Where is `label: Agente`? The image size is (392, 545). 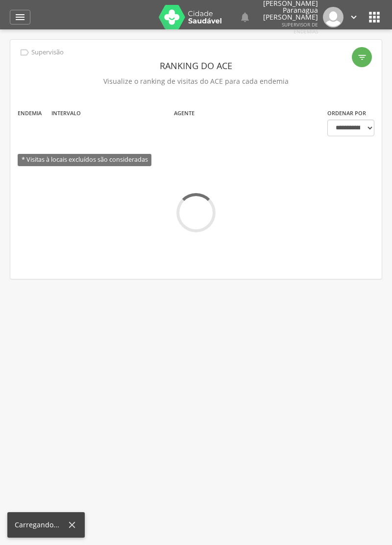 label: Agente is located at coordinates (184, 114).